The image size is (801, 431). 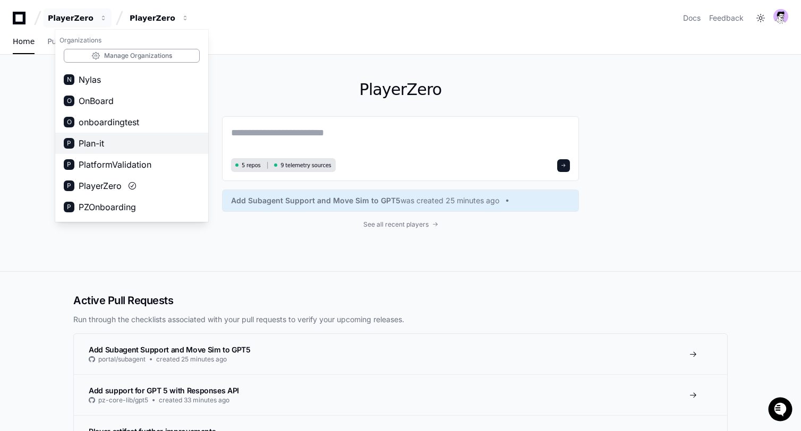 What do you see at coordinates (132, 56) in the screenshot?
I see `a: Manage Organizations` at bounding box center [132, 56].